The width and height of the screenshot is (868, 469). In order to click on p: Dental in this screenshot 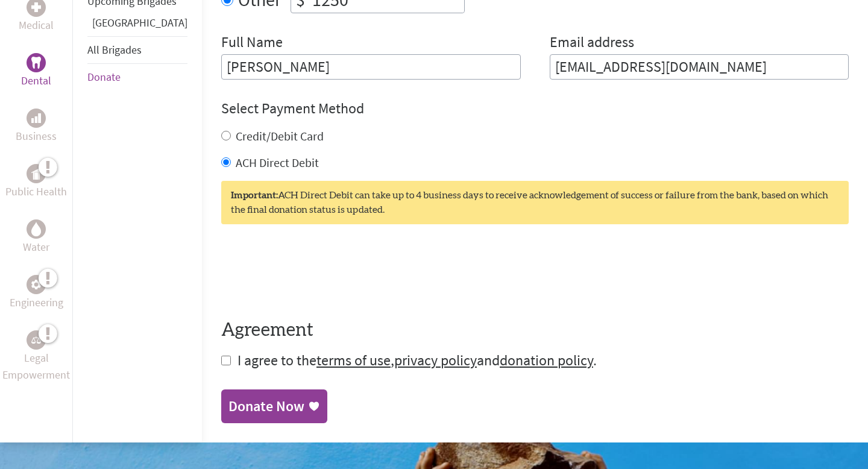, I will do `click(36, 81)`.